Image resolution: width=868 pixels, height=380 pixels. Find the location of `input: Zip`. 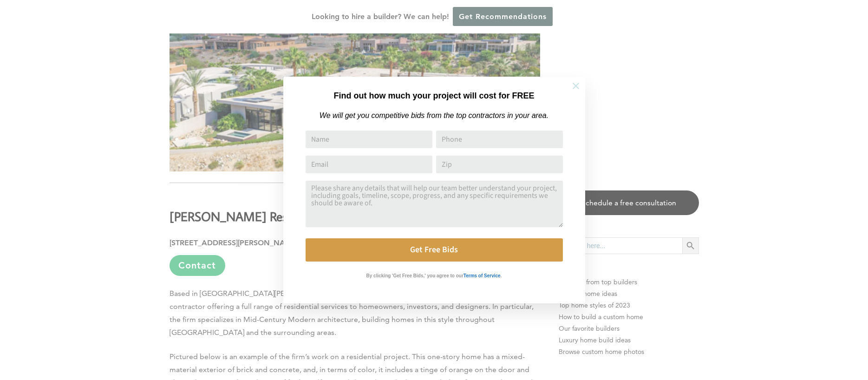

input: Zip is located at coordinates (499, 164).